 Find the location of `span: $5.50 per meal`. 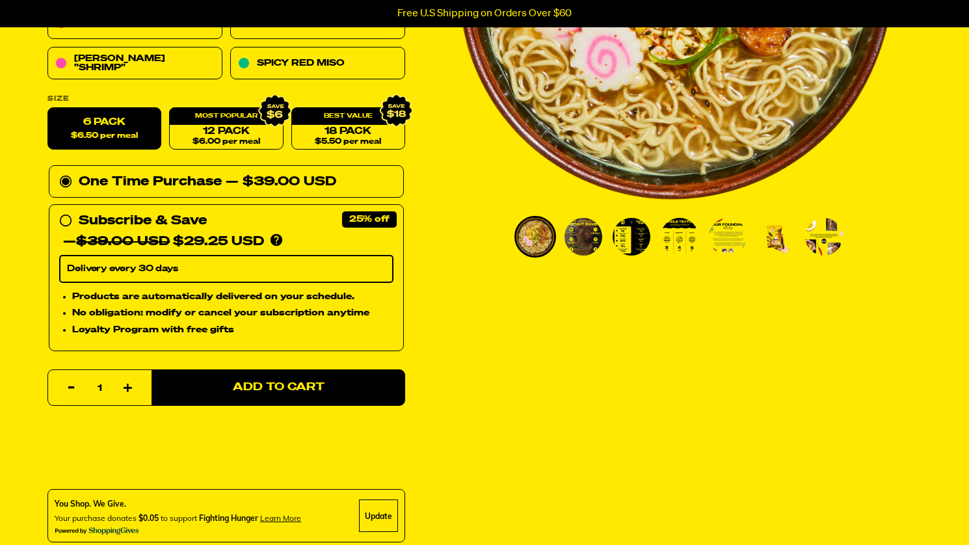

span: $5.50 per meal is located at coordinates (348, 142).